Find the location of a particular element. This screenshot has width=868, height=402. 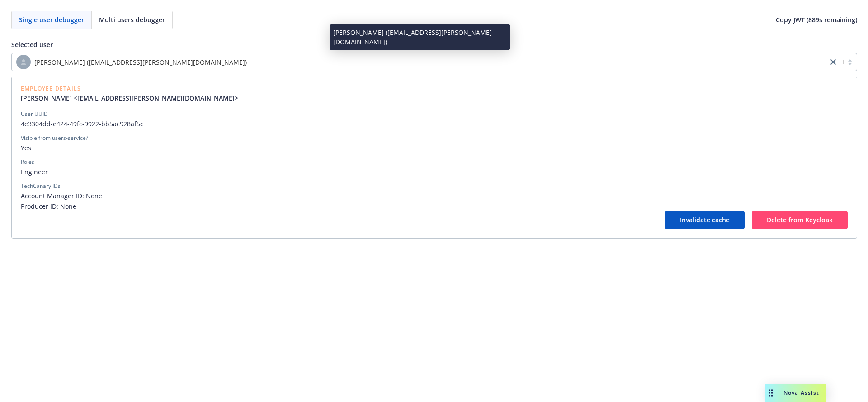

div: User UUID is located at coordinates (35, 114).